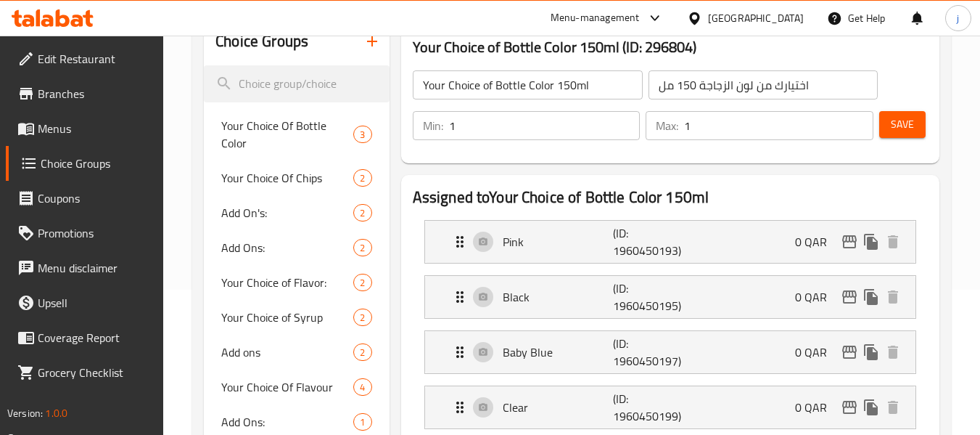 Image resolution: width=980 pixels, height=435 pixels. I want to click on div: Your Choice of Flavor:2, so click(296, 282).